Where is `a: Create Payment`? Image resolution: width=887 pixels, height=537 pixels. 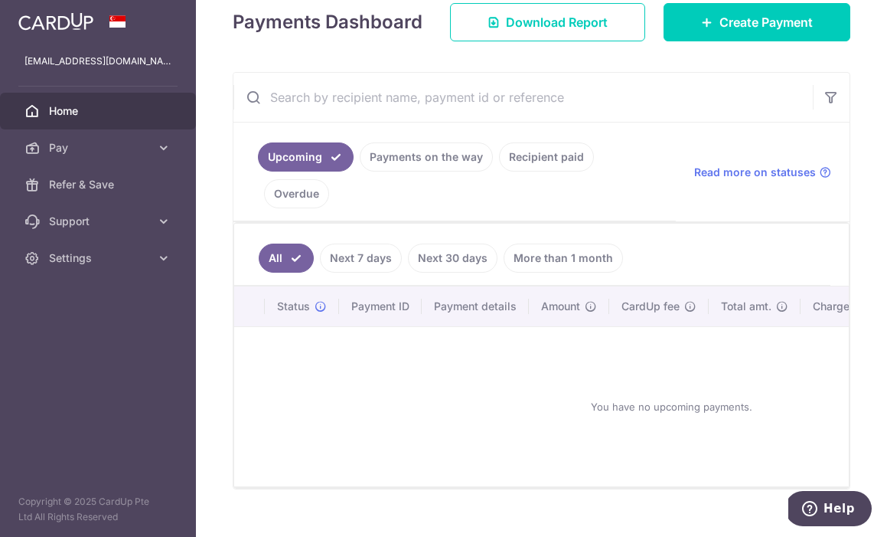
a: Create Payment is located at coordinates (757, 22).